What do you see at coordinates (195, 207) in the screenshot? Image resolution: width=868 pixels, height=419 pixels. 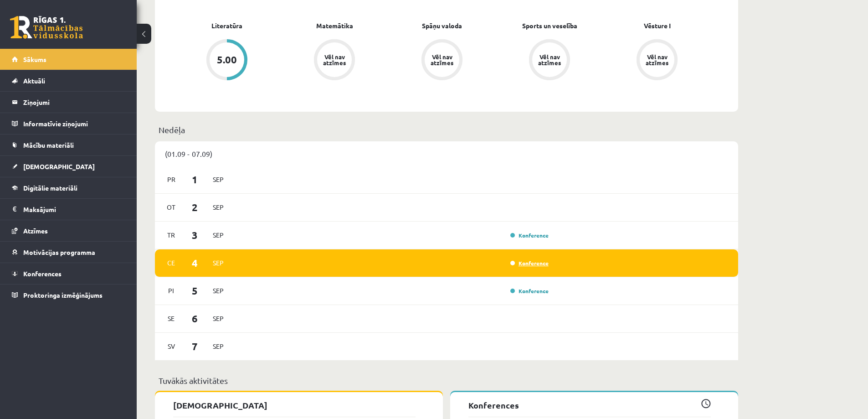 I see `span: 2` at bounding box center [195, 207].